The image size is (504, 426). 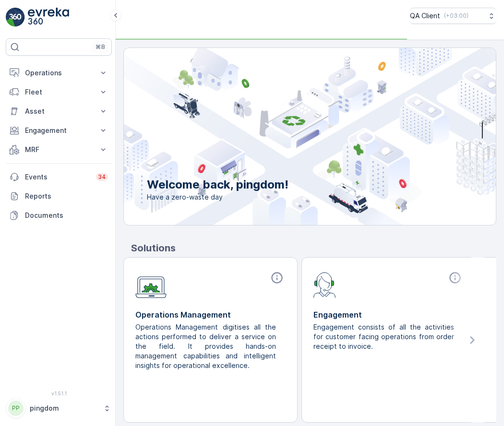 What do you see at coordinates (59, 394) in the screenshot?
I see `span: v 1.51.1` at bounding box center [59, 394].